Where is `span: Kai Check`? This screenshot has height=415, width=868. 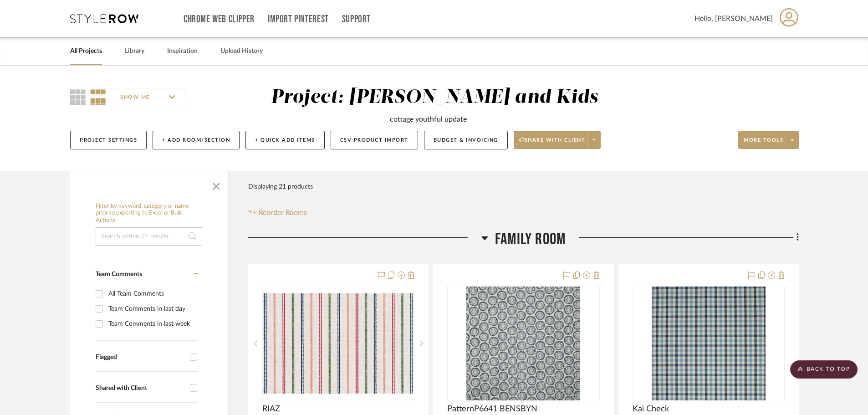
span: Kai Check is located at coordinates (651, 409).